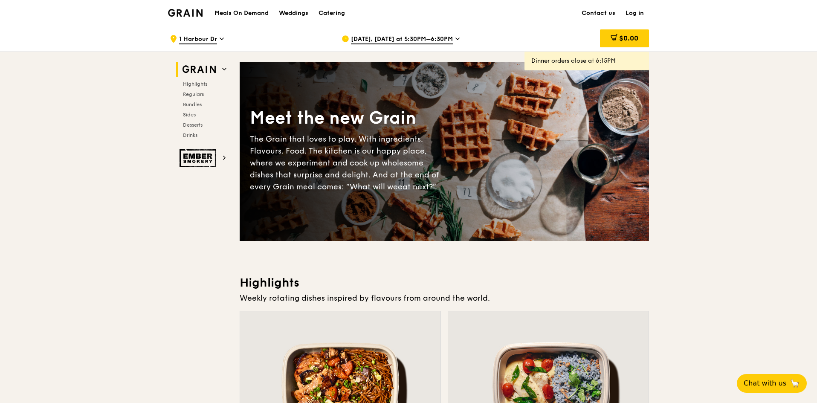  What do you see at coordinates (629, 38) in the screenshot?
I see `span: $0.00` at bounding box center [629, 38].